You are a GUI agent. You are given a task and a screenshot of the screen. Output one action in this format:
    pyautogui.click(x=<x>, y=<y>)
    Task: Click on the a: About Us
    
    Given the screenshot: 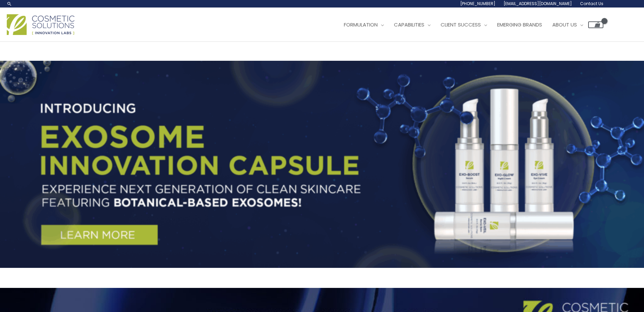 What is the action you would take?
    pyautogui.click(x=568, y=25)
    